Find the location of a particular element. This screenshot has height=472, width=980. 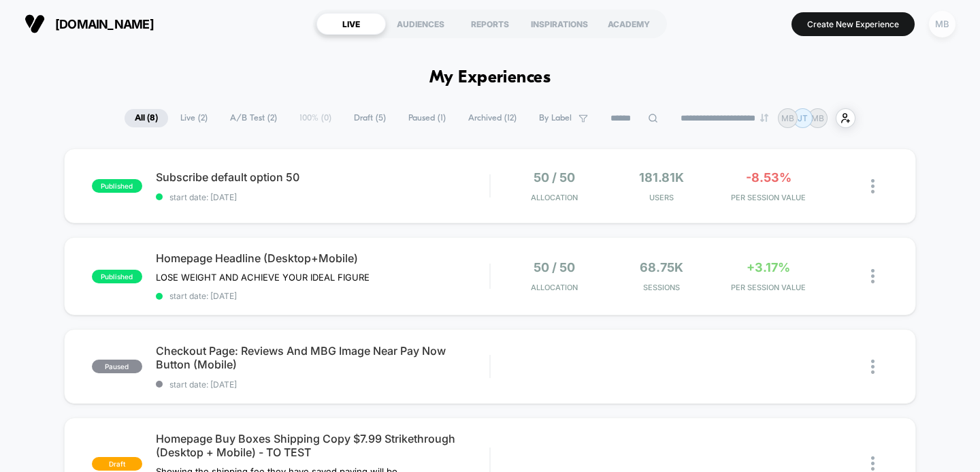

div: REPORTS is located at coordinates (490, 24).